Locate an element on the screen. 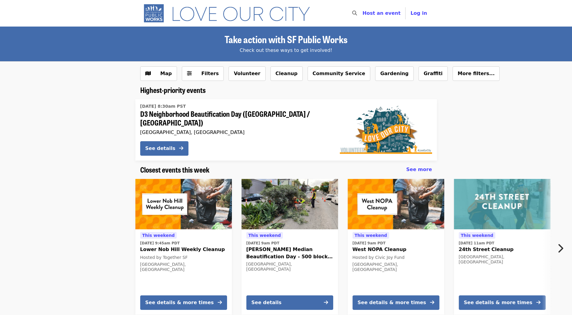  span: Take action with SF Public Works is located at coordinates (286, 39).